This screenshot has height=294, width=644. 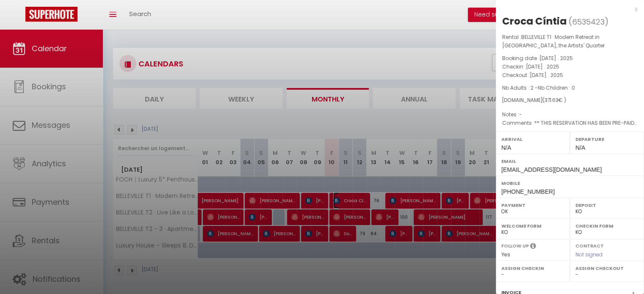 What do you see at coordinates (570, 67) in the screenshot?
I see `p: Checkin :` at bounding box center [570, 67].